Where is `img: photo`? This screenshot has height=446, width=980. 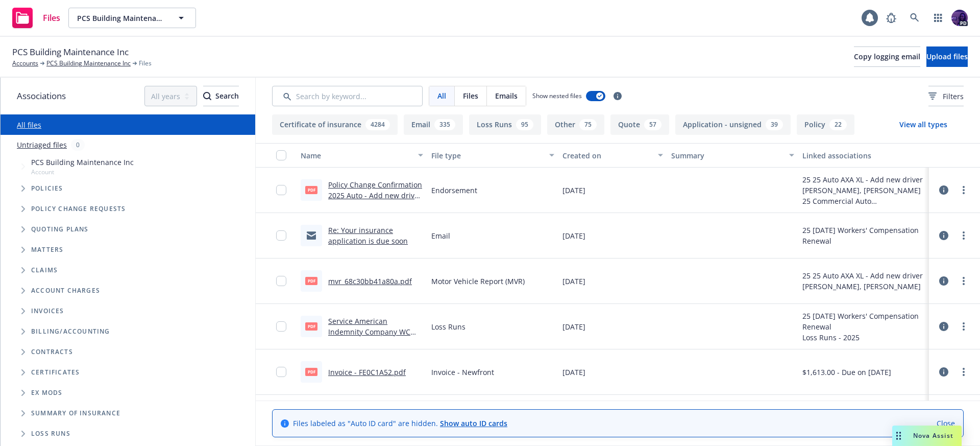 img: photo is located at coordinates (960, 18).